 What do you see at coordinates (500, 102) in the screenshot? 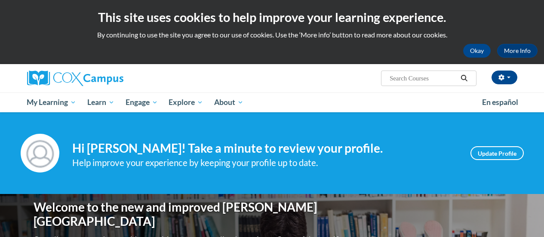
I see `span: En español` at bounding box center [500, 102].